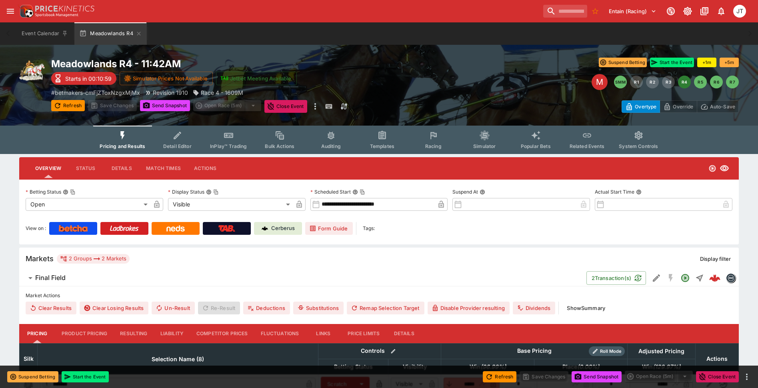 The width and height of the screenshot is (758, 388). What do you see at coordinates (638, 192) in the screenshot?
I see `button: Actual Start Time` at bounding box center [638, 192].